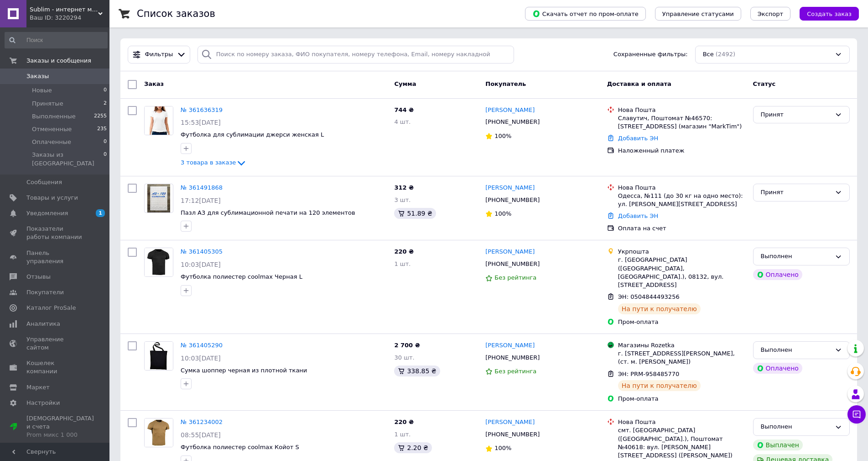 Image resolution: width=868 pixels, height=461 pixels. What do you see at coordinates (208, 163) in the screenshot?
I see `span: 3 товара в заказе` at bounding box center [208, 163].